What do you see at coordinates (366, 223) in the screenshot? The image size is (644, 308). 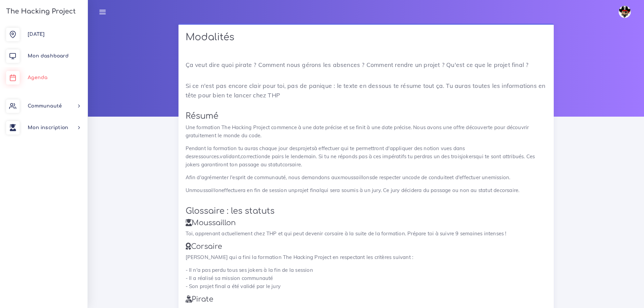 I see `h3: Moussaillon` at bounding box center [366, 223].